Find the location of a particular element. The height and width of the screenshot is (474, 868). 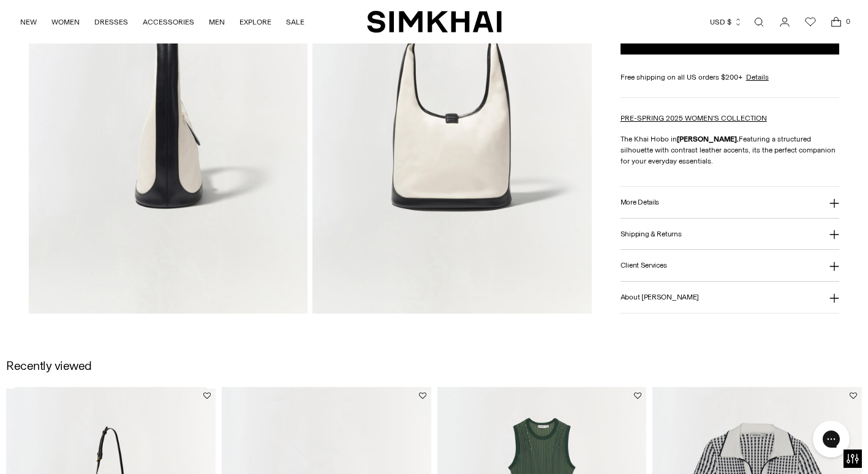

a: SALE is located at coordinates (295, 22).